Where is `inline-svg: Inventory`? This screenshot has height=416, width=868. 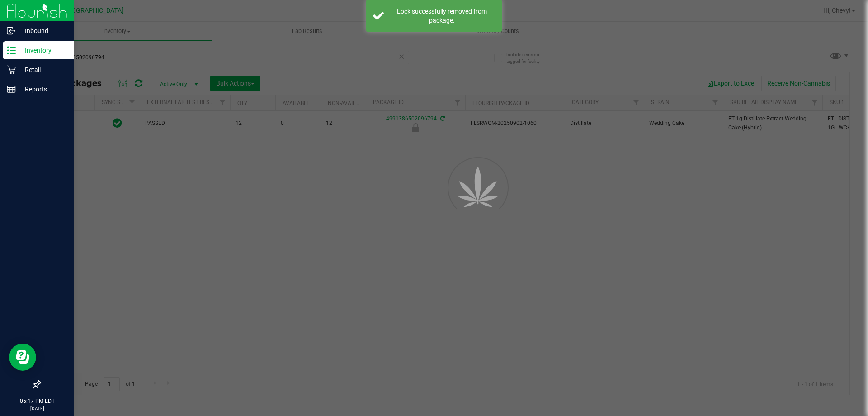
inline-svg: Inventory is located at coordinates (12, 50).